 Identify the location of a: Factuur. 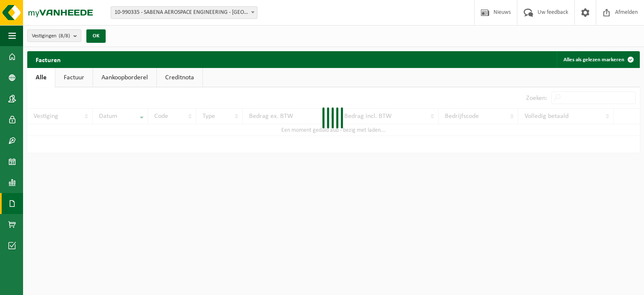
(74, 77).